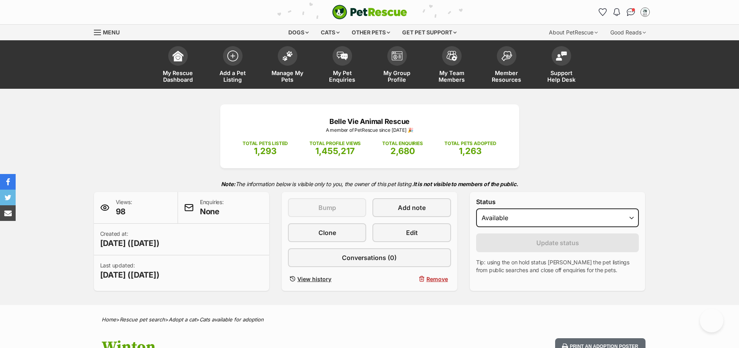 The image size is (739, 348). What do you see at coordinates (452, 65) in the screenshot?
I see `a: My Team Members` at bounding box center [452, 65].